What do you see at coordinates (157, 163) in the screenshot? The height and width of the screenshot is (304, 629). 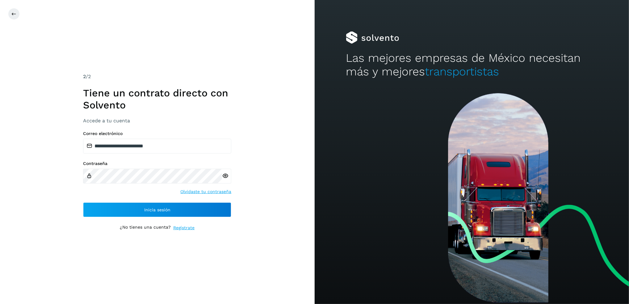 I see `label: Contraseña` at bounding box center [157, 163].